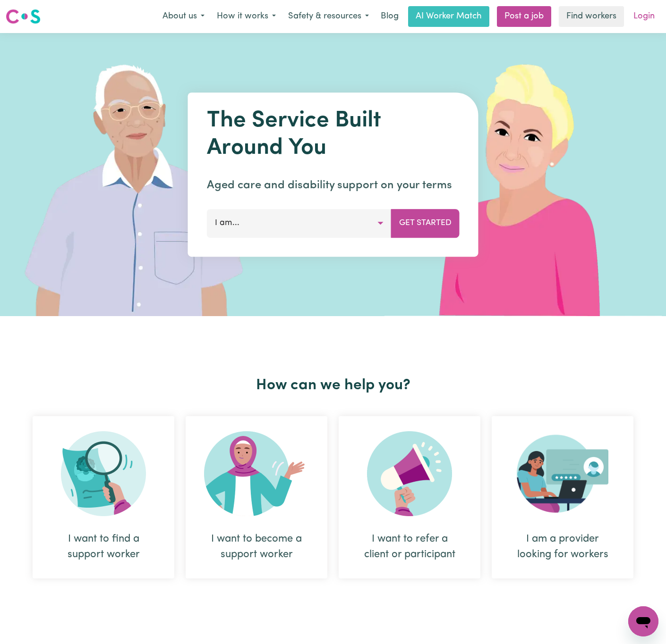  What do you see at coordinates (409, 474) in the screenshot?
I see `img: Refer` at bounding box center [409, 474].